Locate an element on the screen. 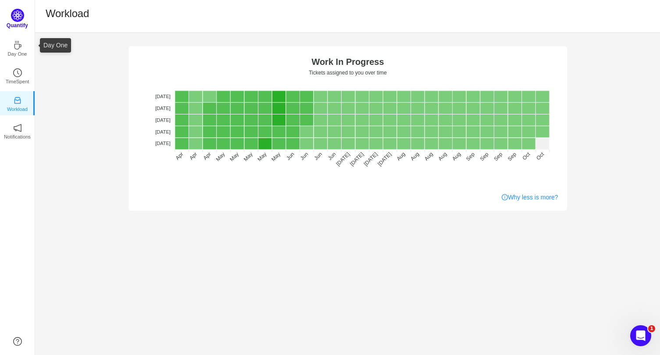  i: icon: info-circle is located at coordinates (505, 197).